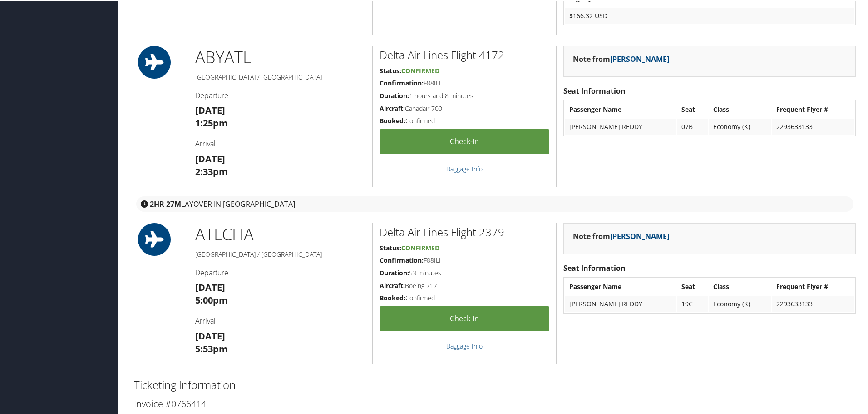 This screenshot has width=868, height=414. What do you see at coordinates (165, 203) in the screenshot?
I see `strong: 2HR 27M` at bounding box center [165, 203].